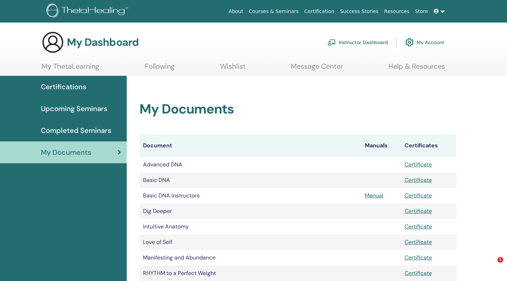  What do you see at coordinates (274, 11) in the screenshot?
I see `a: Courses & Seminars` at bounding box center [274, 11].